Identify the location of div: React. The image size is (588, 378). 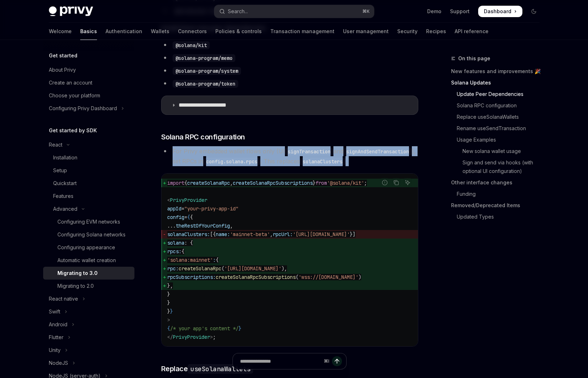
(56, 145).